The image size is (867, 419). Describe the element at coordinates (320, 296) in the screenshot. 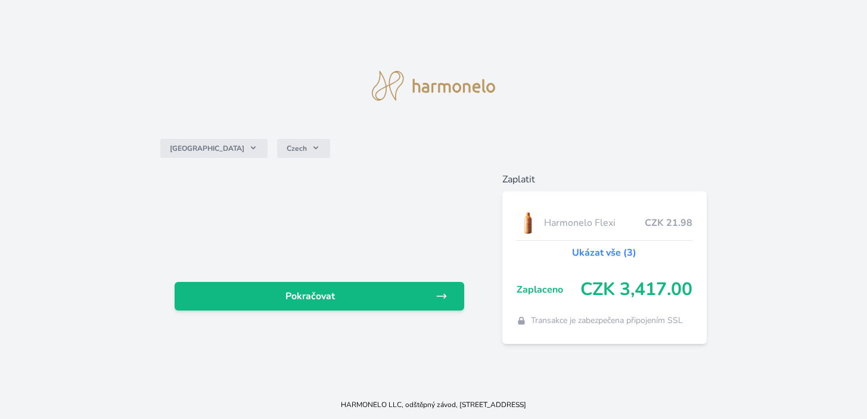

I see `a: Pokračovat` at that location.